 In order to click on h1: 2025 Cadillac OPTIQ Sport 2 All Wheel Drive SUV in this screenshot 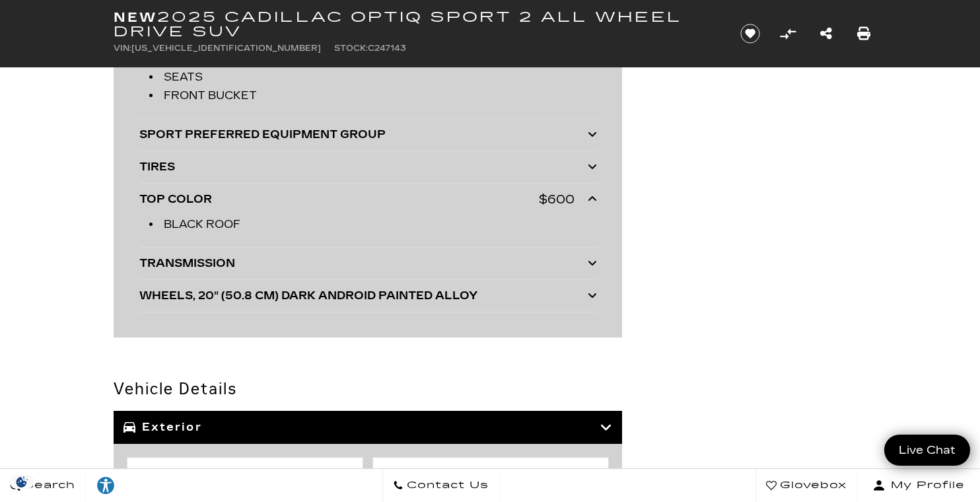, I will do `click(415, 25)`.